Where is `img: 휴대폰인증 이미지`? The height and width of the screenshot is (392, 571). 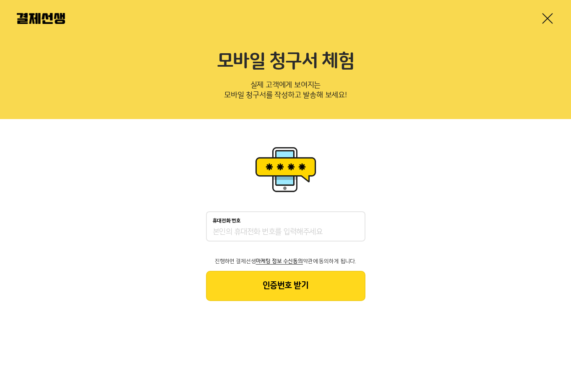 img: 휴대폰인증 이미지 is located at coordinates (286, 169).